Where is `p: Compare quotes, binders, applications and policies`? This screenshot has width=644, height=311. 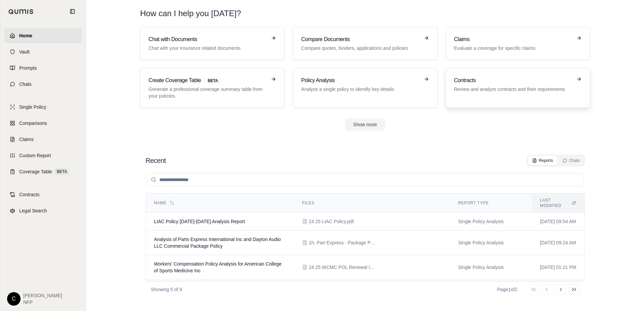
p: Compare quotes, binders, applications and policies is located at coordinates (360, 48).